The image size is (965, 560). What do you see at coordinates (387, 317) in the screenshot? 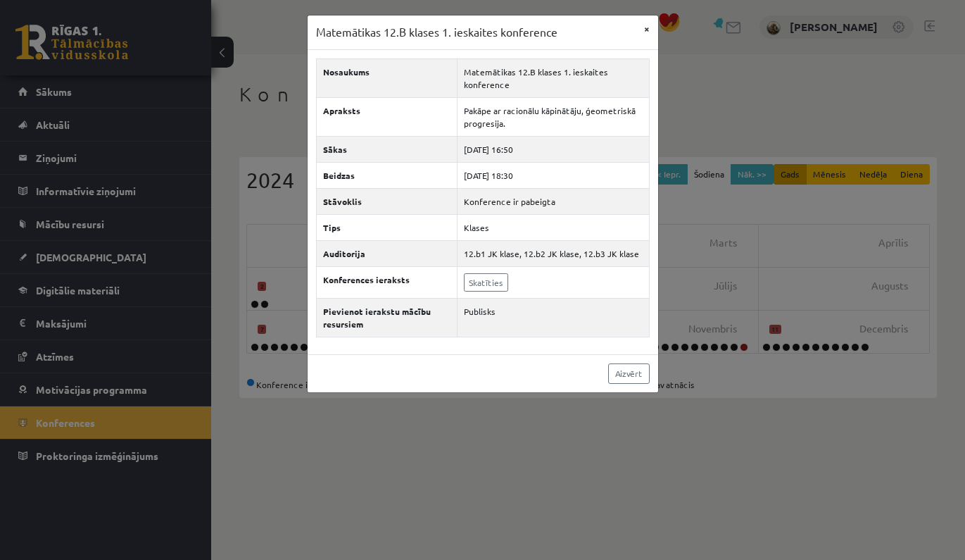
I see `th: Pievienot ierakstu mācību resursiem` at bounding box center [387, 317].